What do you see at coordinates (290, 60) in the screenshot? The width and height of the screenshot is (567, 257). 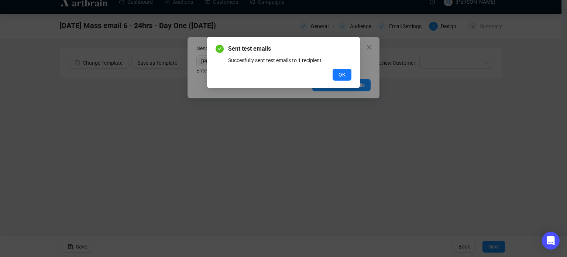 I see `div: Succesfully sent test emails to 1 recipient.` at bounding box center [290, 60].